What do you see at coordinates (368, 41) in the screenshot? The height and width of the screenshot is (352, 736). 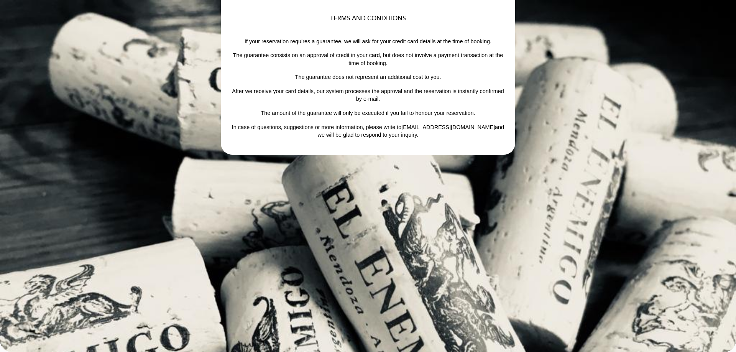 I see `p: If your reservation requires a guarantee, we will ask for your credit card details at the time of...` at bounding box center [368, 41].